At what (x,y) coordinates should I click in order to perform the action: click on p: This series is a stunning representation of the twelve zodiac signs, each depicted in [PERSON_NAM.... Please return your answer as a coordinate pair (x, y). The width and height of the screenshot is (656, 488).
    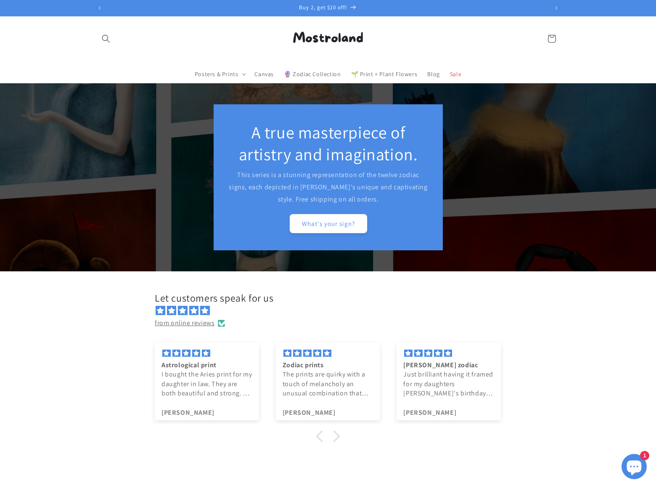
    Looking at the image, I should click on (328, 187).